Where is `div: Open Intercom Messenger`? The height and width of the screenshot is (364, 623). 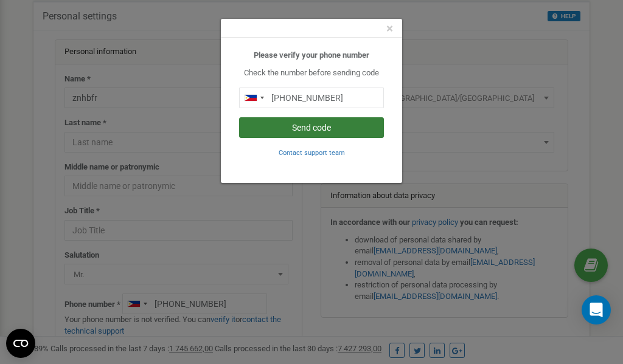 div: Open Intercom Messenger is located at coordinates (596, 310).